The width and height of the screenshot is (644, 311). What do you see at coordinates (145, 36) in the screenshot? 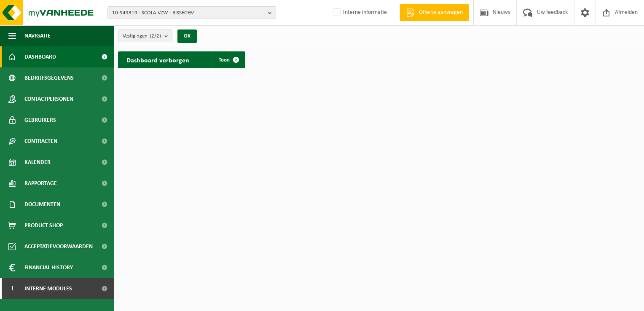
I see `button: Vestigingen(2/2)` at bounding box center [145, 36].